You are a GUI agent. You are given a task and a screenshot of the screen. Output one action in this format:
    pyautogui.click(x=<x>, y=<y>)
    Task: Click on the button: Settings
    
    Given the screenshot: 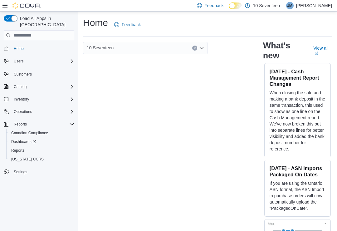 What is the action you would take?
    pyautogui.click(x=39, y=172)
    